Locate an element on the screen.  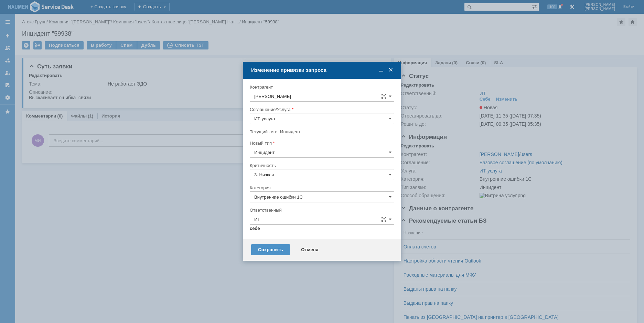
span: Инцидент is located at coordinates (290, 132).